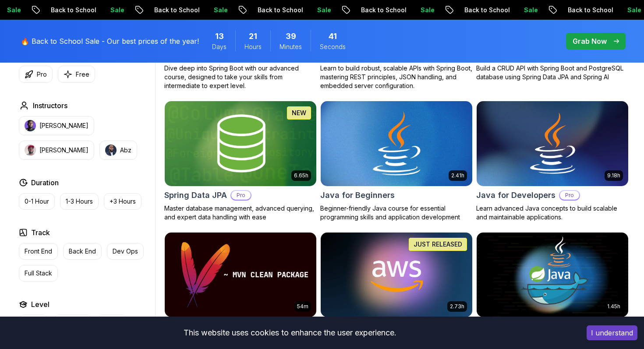 The image size is (644, 349). Describe the element at coordinates (37, 201) in the screenshot. I see `p: 0-1 Hour` at that location.